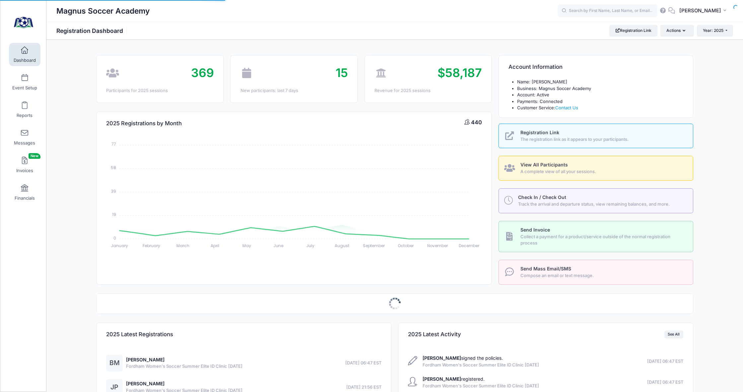  I want to click on tspan: May, so click(247, 245).